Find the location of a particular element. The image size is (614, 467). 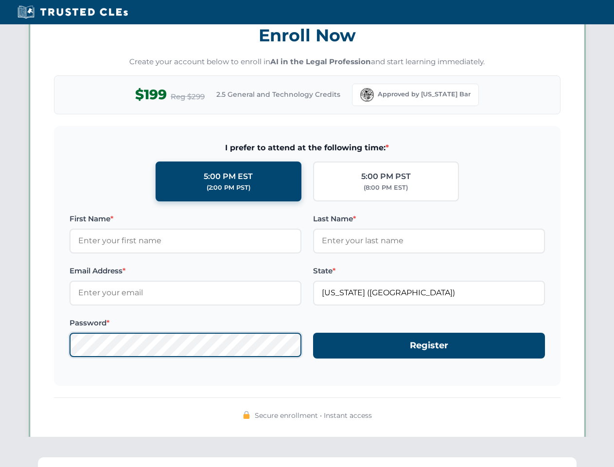

input: Enter your first name is located at coordinates (185, 241).